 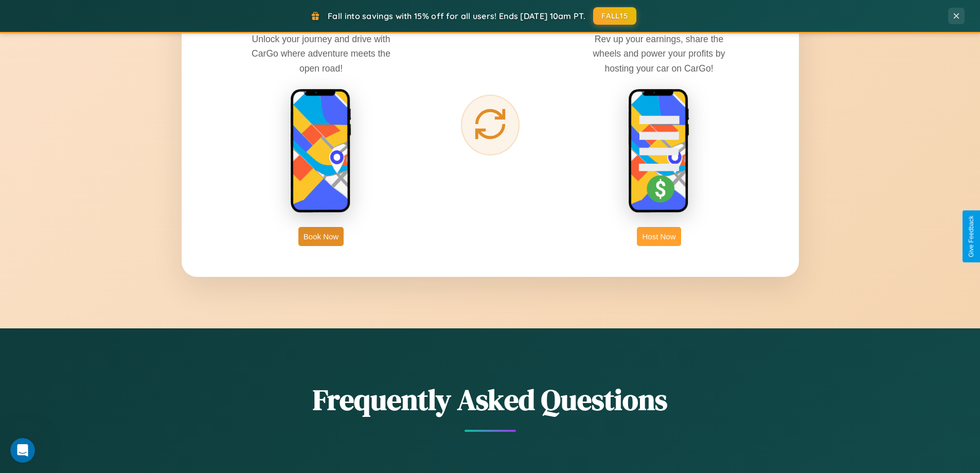 I want to click on p: Rev up your earnings, share the wheels and power your profits by hosting your car on CarGo!, so click(x=659, y=54).